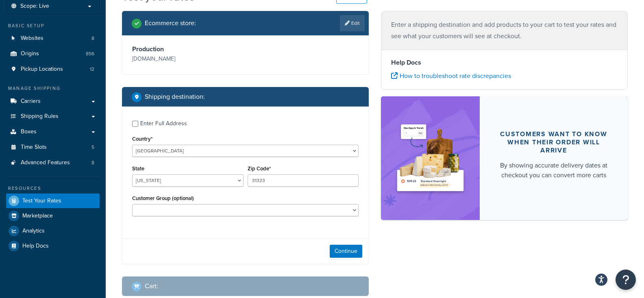  Describe the element at coordinates (163, 124) in the screenshot. I see `div: Enter Full Address` at that location.